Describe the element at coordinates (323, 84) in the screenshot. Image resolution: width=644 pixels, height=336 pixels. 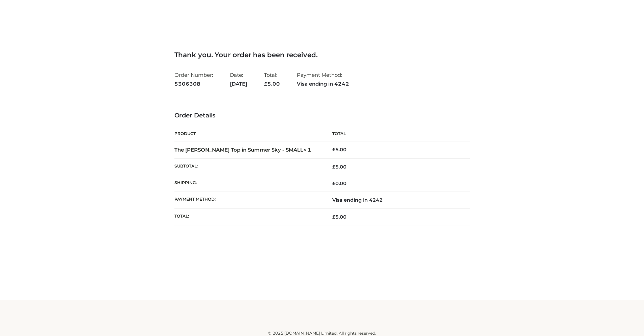
I see `strong: Visa ending in 4242` at that location.